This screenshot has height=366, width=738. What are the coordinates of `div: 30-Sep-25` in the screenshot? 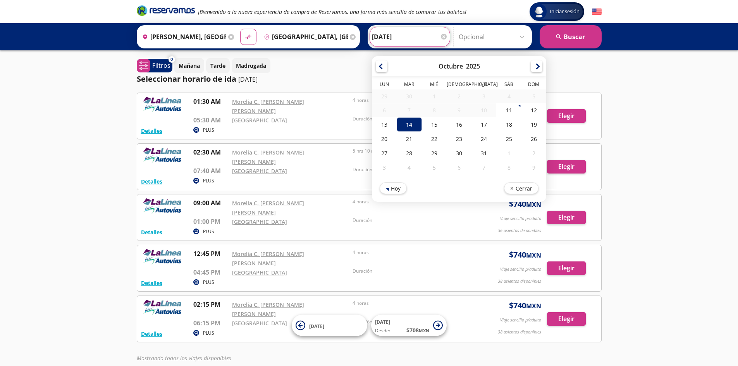 It's located at (409, 96).